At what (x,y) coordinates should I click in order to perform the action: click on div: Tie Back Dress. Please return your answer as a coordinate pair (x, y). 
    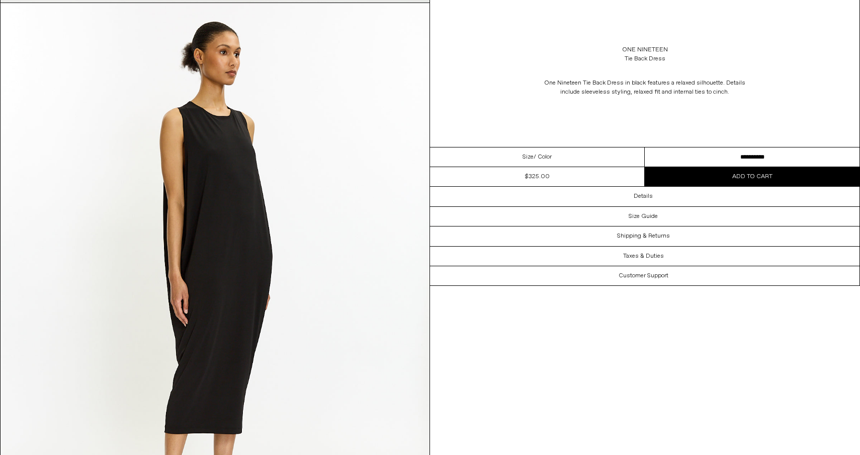
    Looking at the image, I should click on (645, 59).